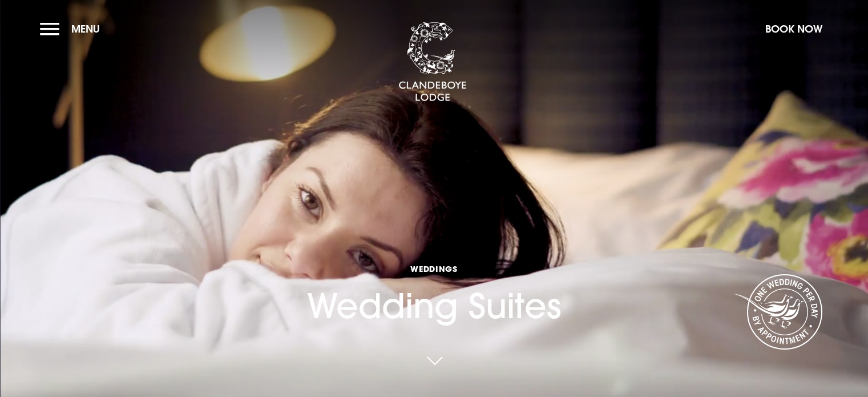 This screenshot has height=397, width=868. Describe the element at coordinates (794, 29) in the screenshot. I see `button: Book Now` at that location.